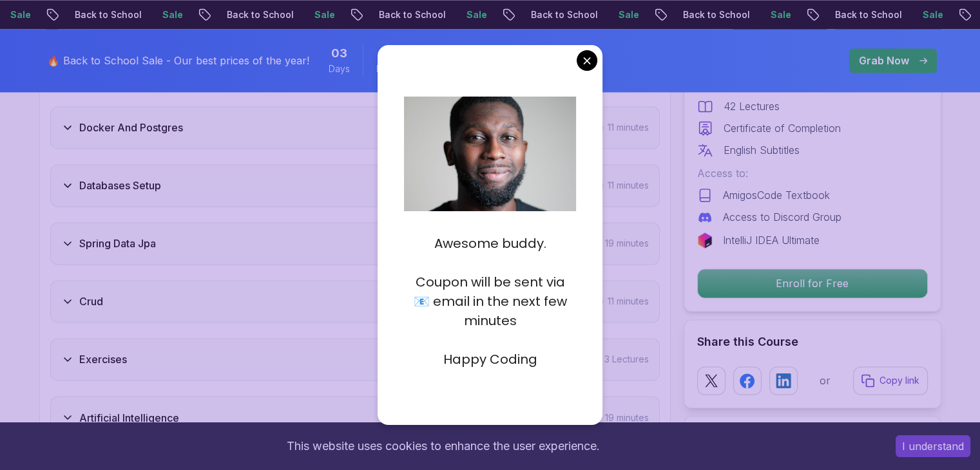 The image size is (980, 470). I want to click on p: Copy link, so click(899, 380).